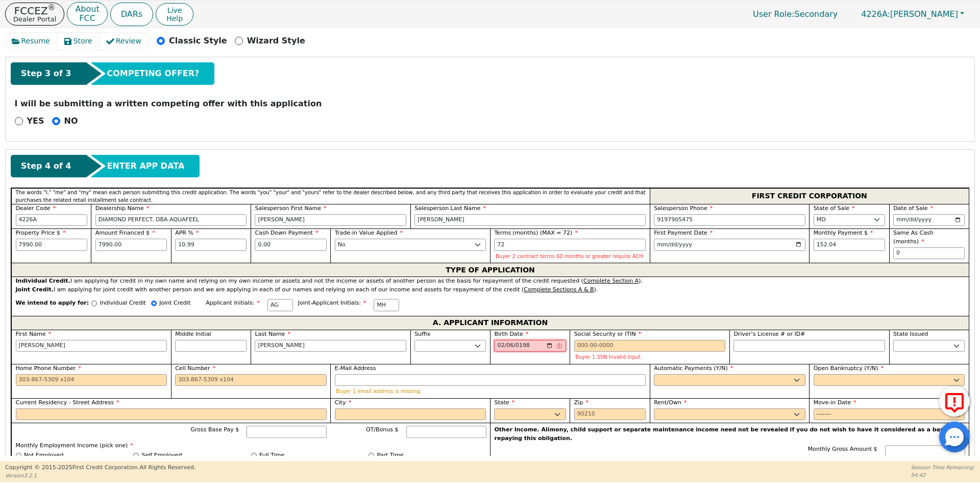 The width and height of the screenshot is (980, 483). I want to click on span: State of Sale, so click(834, 208).